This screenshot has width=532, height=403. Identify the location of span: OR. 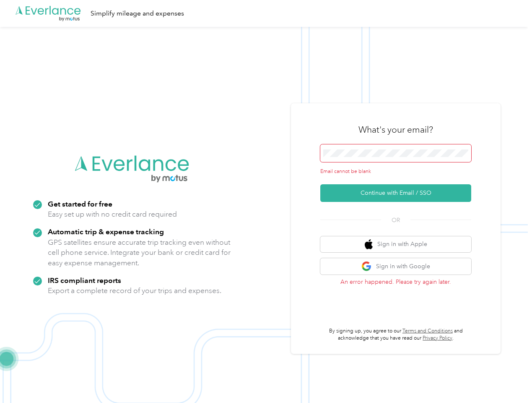
(396, 220).